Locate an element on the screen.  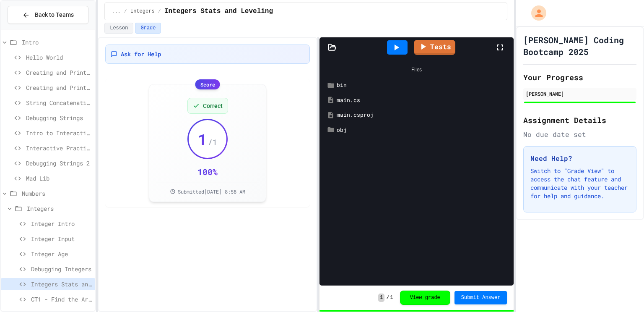
span: Interactive Practice - Who Are You? is located at coordinates (58, 148).